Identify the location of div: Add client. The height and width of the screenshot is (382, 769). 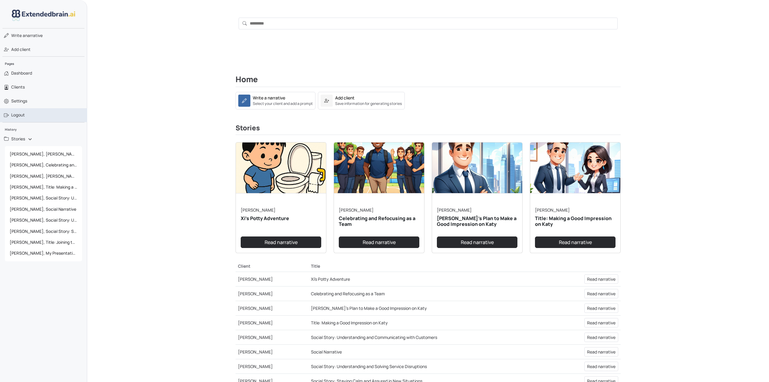
(345, 98).